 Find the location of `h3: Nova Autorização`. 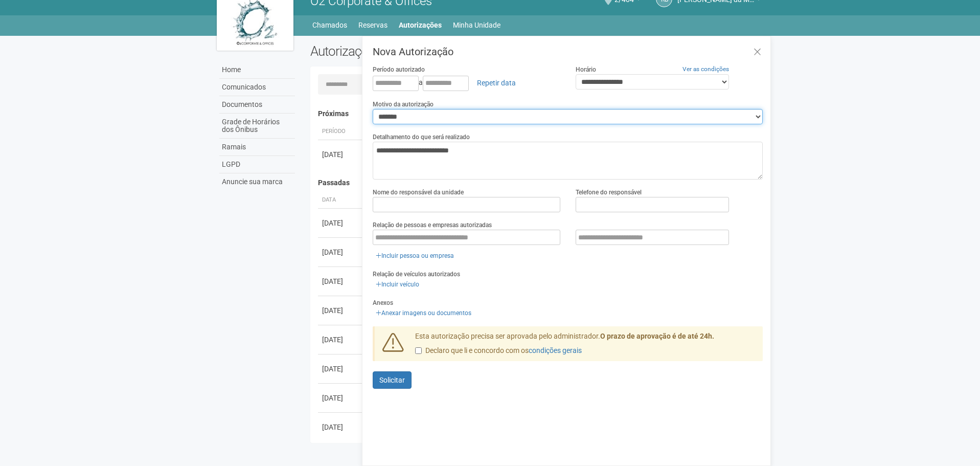

h3: Nova Autorização is located at coordinates (567, 52).